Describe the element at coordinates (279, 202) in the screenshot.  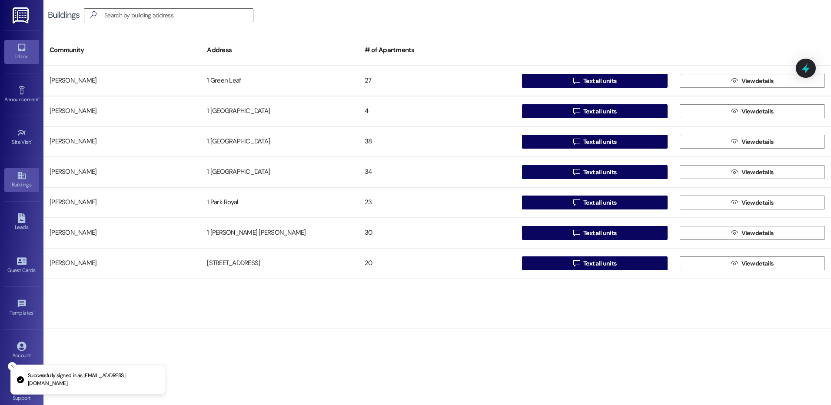
I see `div: 1 Park Royal` at that location.